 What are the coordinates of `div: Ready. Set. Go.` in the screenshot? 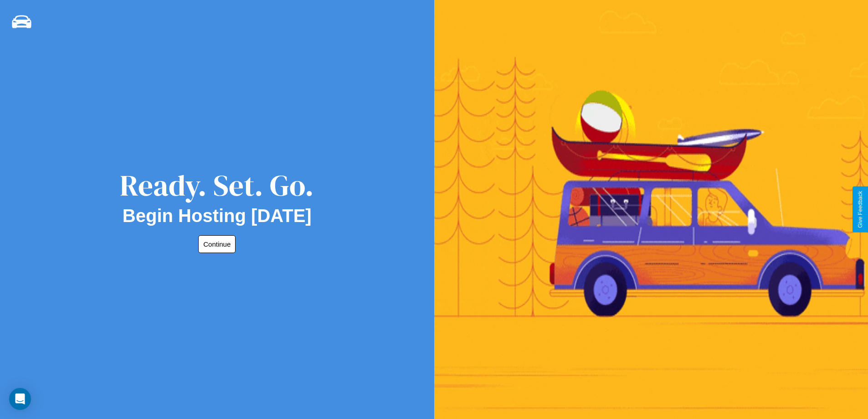 It's located at (217, 185).